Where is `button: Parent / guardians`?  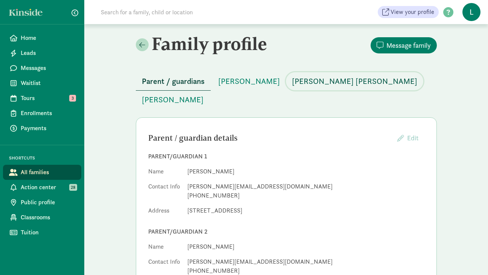
button: Parent / guardians is located at coordinates (173, 81).